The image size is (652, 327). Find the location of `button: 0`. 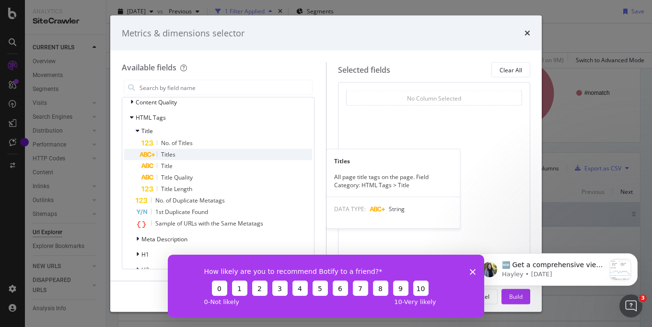

button: 0 is located at coordinates (52, 34).